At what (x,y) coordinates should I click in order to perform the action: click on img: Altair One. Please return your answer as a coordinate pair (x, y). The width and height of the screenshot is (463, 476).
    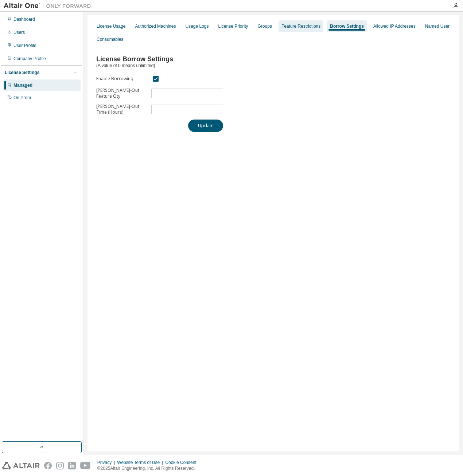
    Looking at the image, I should click on (49, 6).